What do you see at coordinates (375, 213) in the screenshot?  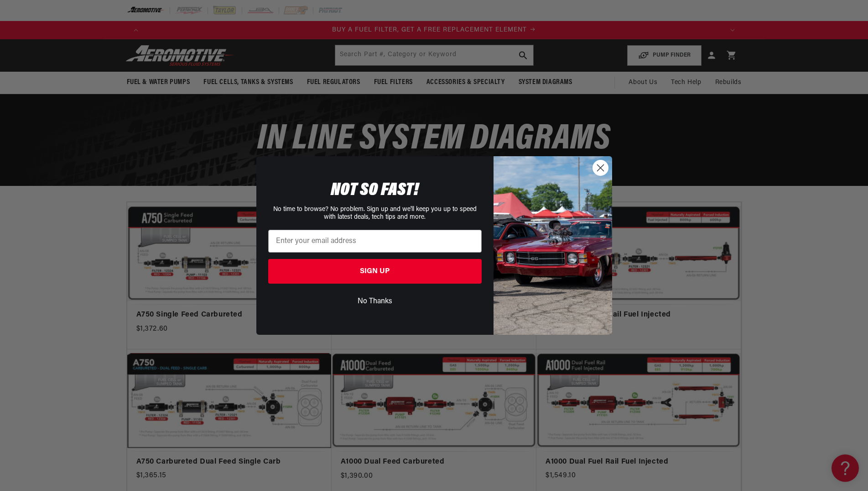 I see `span: No time to browse? No problem. Sign up and we'll keep you up to speed with latest deals, tech tip...` at bounding box center [375, 213].